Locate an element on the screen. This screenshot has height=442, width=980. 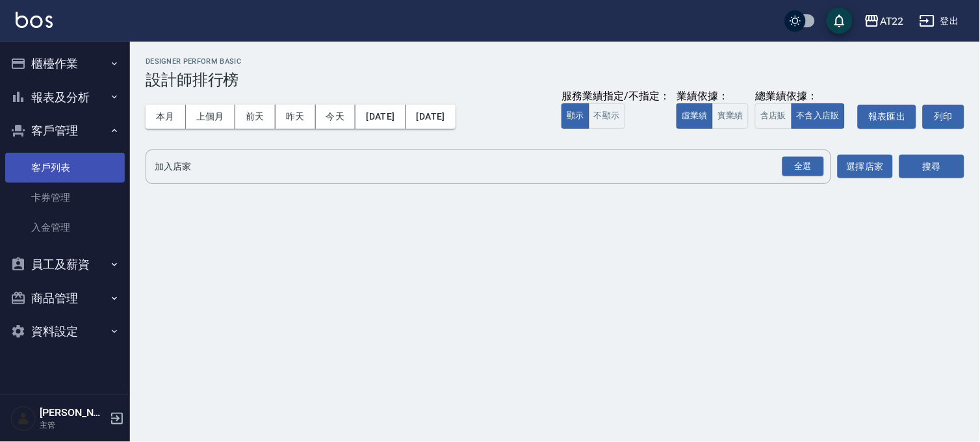
button: Open is located at coordinates (803, 166).